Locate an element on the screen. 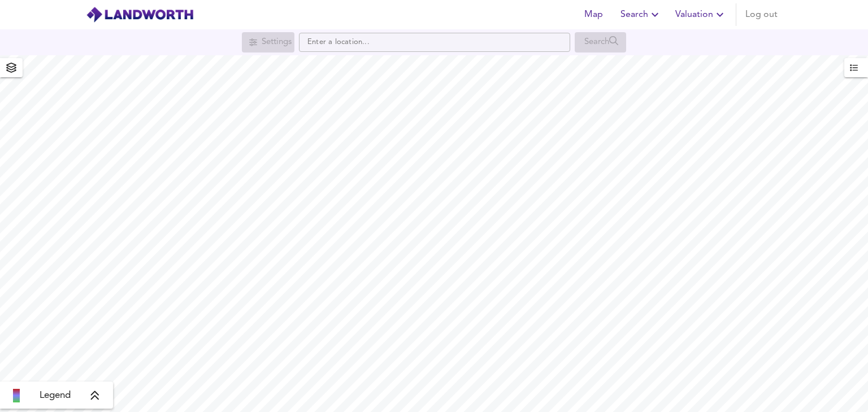  button: Map is located at coordinates (593, 15).